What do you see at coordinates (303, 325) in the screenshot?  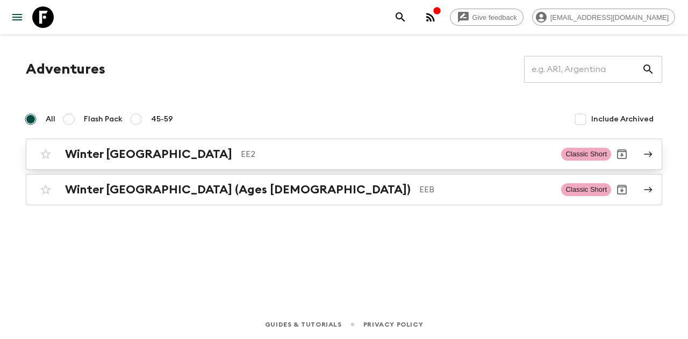 I see `a: Guides & Tutorials` at bounding box center [303, 325].